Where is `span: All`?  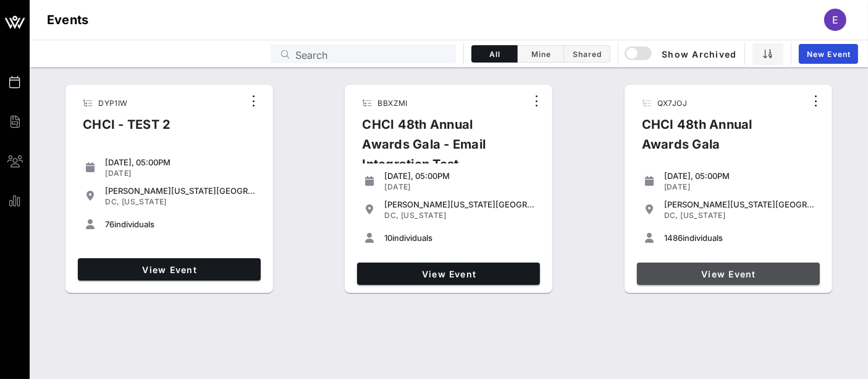 span: All is located at coordinates (494, 54).